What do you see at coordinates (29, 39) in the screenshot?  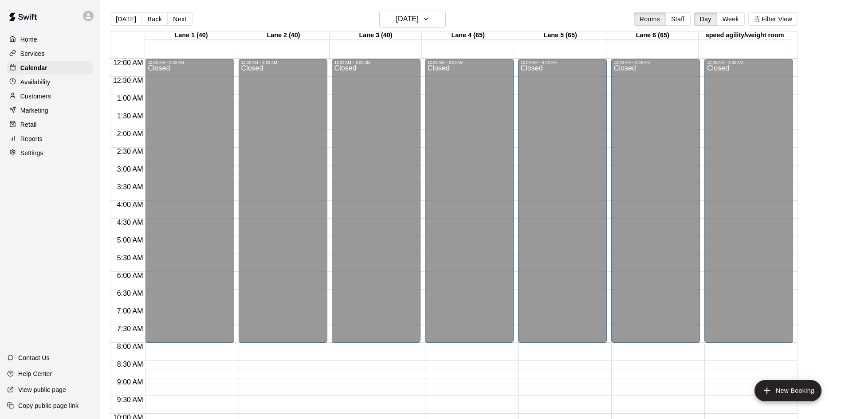 I see `p: Home` at bounding box center [29, 39].